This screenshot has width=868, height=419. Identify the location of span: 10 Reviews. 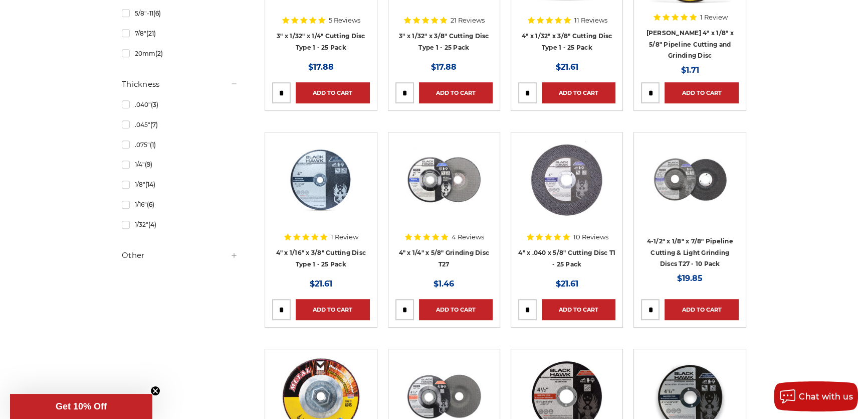
(591, 236).